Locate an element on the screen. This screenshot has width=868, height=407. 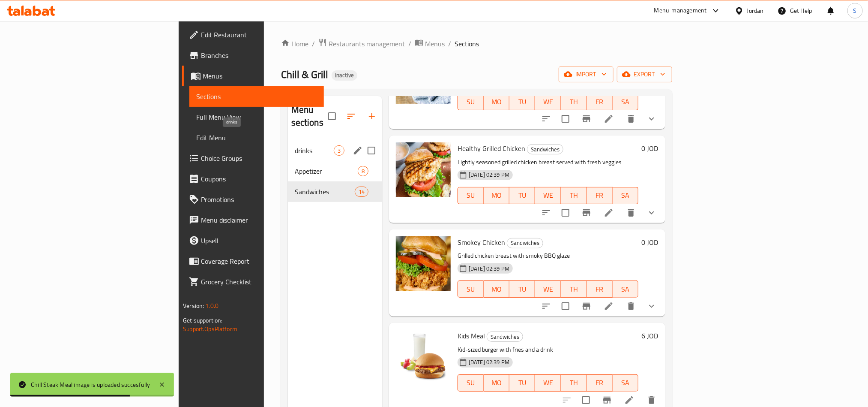
span: Sections is located at coordinates (257, 96).